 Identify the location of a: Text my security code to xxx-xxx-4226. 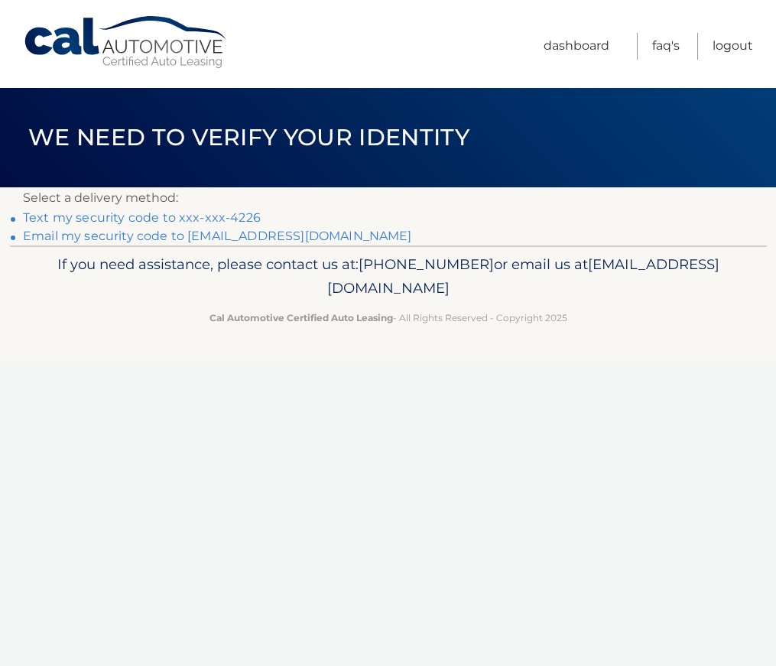
(141, 217).